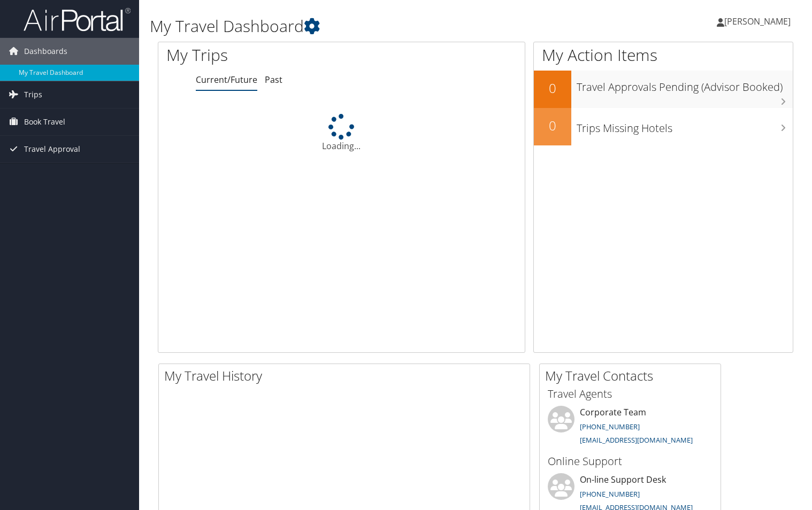  I want to click on span: Book Travel, so click(45, 122).